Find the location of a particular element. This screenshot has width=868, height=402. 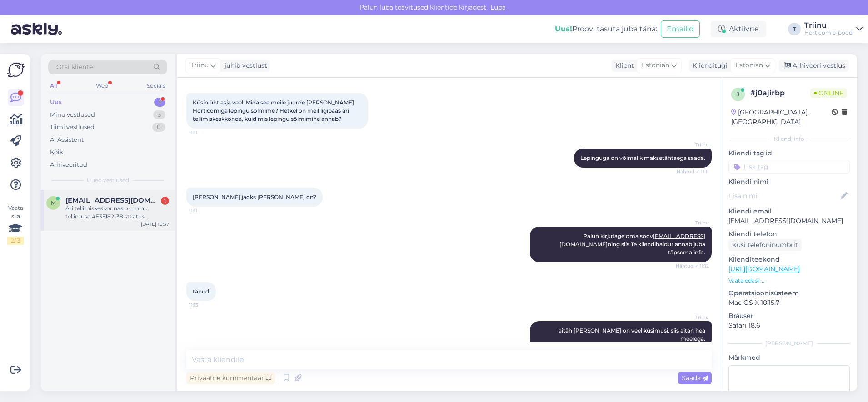

span: Palun kirjutage oma soov ning siis Te kliendihaldur annab juba täpsema info. is located at coordinates (633, 244).